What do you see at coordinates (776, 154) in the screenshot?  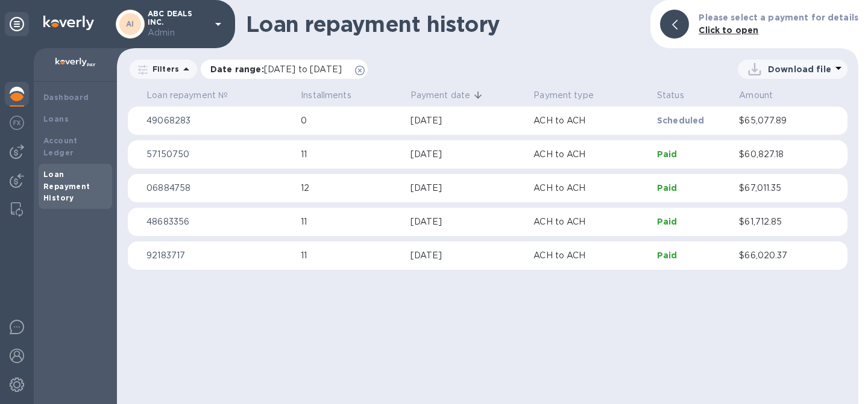 I see `p: $60,827.18` at bounding box center [776, 154].